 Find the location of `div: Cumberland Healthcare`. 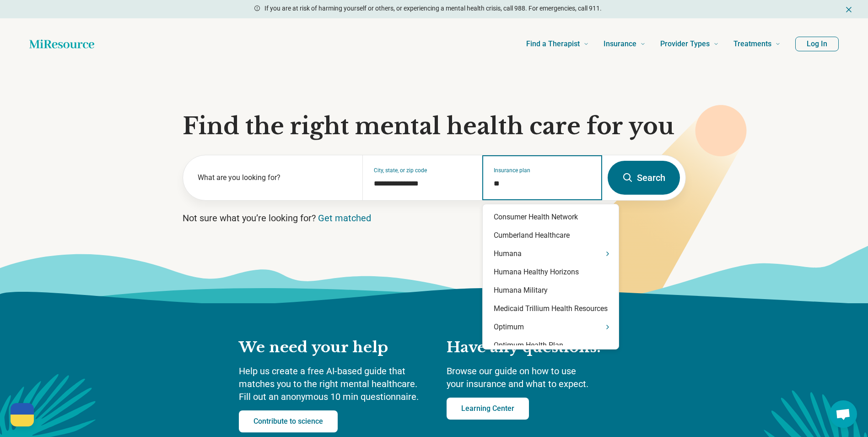

div: Cumberland Healthcare is located at coordinates (550, 235).